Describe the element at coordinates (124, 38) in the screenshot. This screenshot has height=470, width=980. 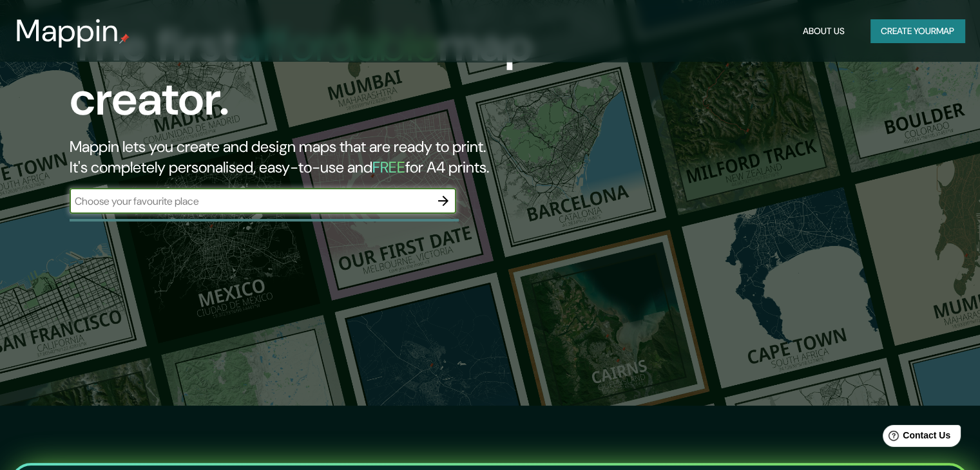
I see `img: mappin-pin` at that location.